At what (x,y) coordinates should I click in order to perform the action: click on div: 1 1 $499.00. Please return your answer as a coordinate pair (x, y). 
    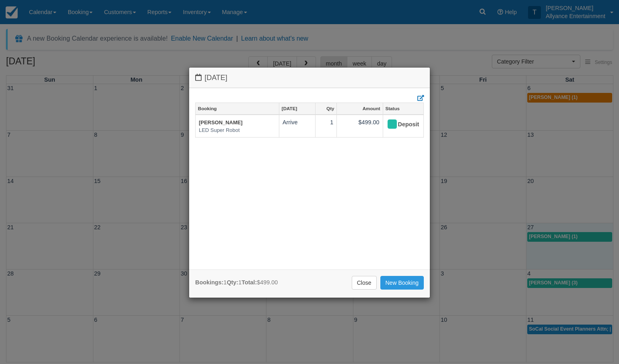
    Looking at the image, I should click on (237, 282).